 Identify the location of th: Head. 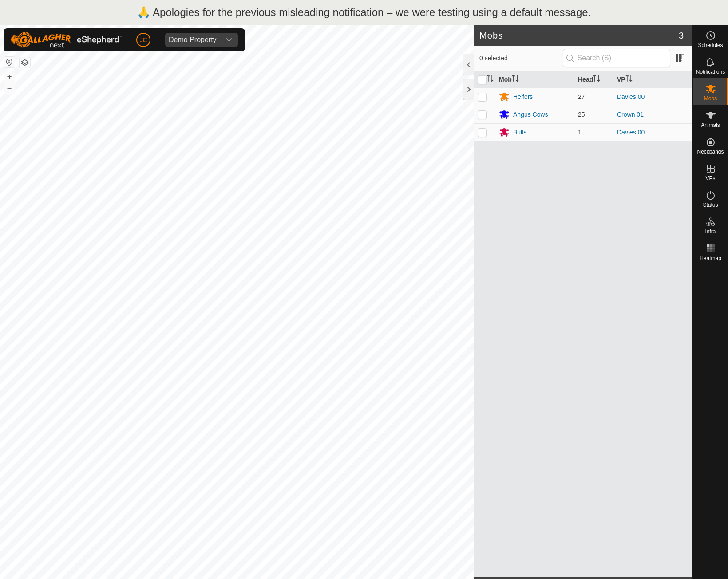
(594, 79).